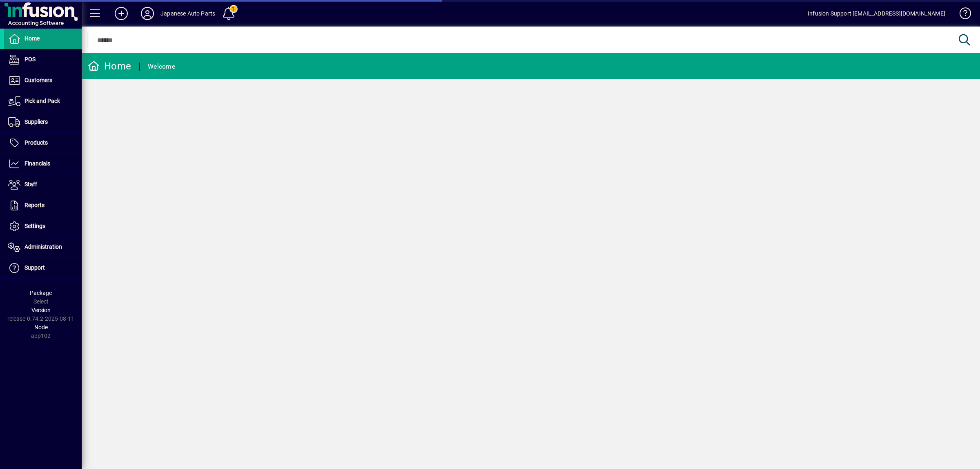 The width and height of the screenshot is (980, 469). Describe the element at coordinates (31, 184) in the screenshot. I see `span: Staff` at that location.